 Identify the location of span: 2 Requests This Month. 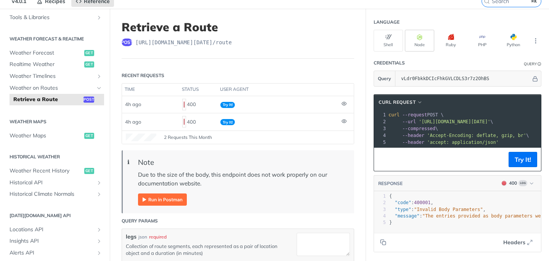
(188, 137).